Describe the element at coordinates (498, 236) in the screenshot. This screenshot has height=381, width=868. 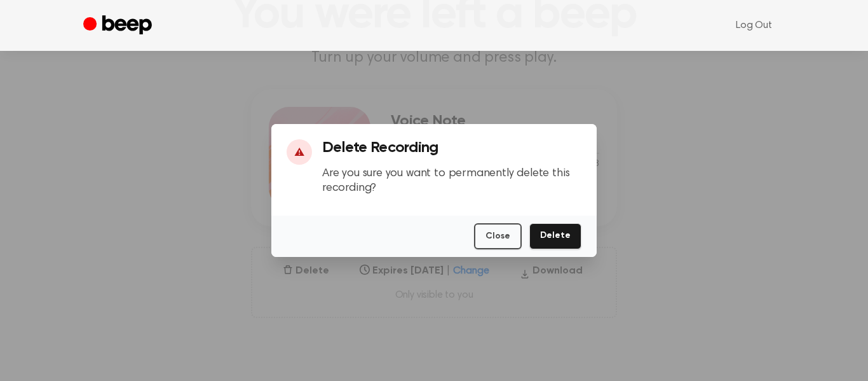
I see `button: Close` at that location.